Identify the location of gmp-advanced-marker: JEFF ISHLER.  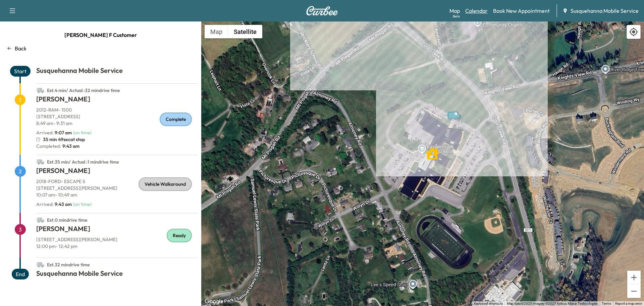
(432, 150).